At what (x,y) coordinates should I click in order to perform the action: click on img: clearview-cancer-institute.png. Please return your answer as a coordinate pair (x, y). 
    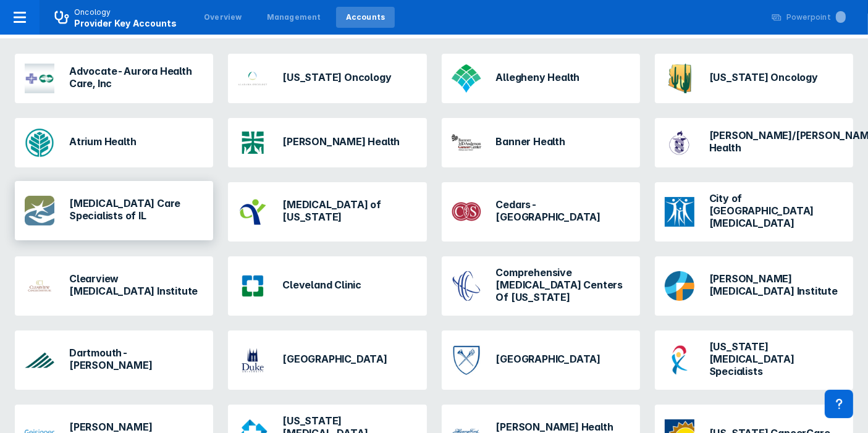
    Looking at the image, I should click on (40, 287).